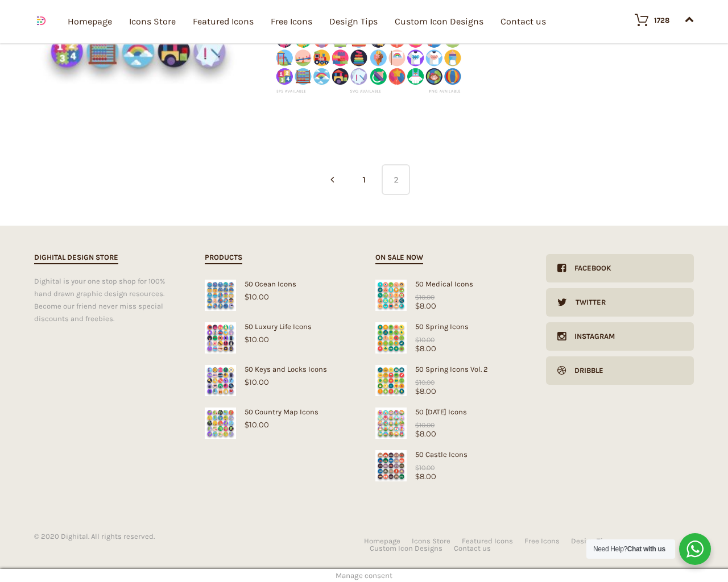 This screenshot has width=728, height=582. What do you see at coordinates (449, 337) in the screenshot?
I see `a: Spring Icons50 Spring Icons$8.00` at bounding box center [449, 337].